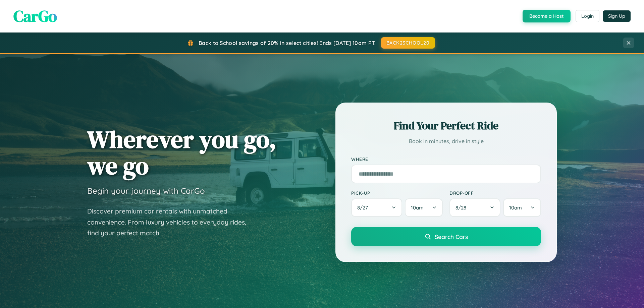 This screenshot has height=308, width=644. I want to click on span: 8 / 28, so click(463, 208).